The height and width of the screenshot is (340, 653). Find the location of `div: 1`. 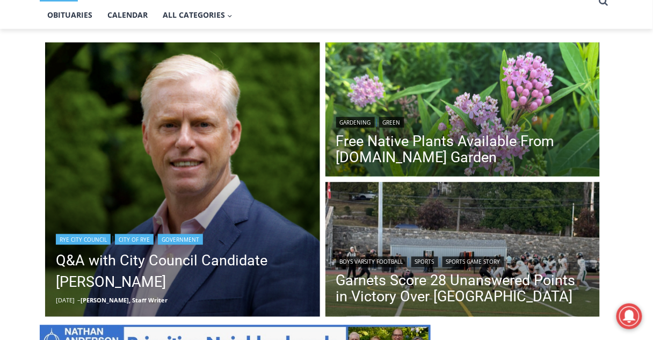

div: 1 is located at coordinates (115, 96).